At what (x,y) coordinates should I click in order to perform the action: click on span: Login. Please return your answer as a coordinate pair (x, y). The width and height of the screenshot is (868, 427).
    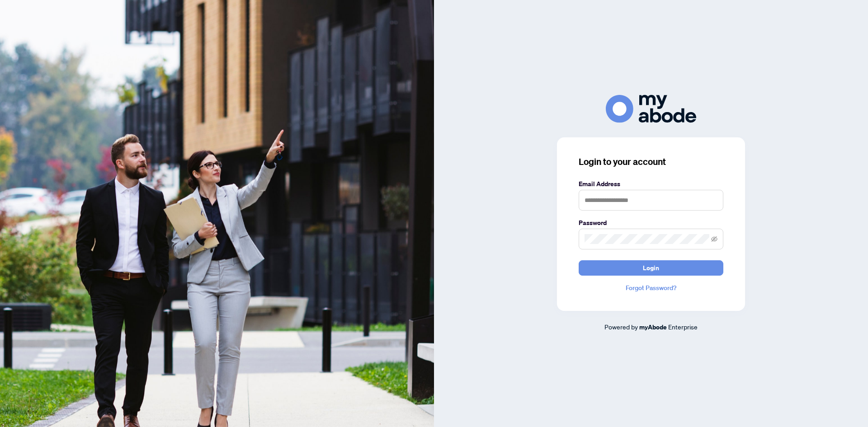
    Looking at the image, I should click on (651, 268).